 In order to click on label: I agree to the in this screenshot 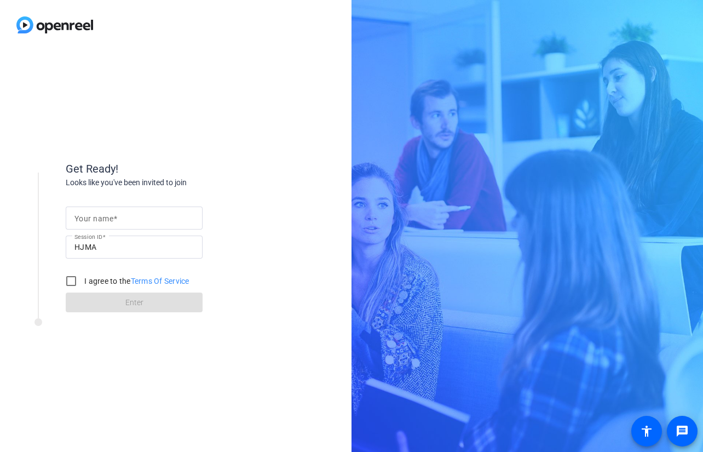, I will do `click(136, 281)`.